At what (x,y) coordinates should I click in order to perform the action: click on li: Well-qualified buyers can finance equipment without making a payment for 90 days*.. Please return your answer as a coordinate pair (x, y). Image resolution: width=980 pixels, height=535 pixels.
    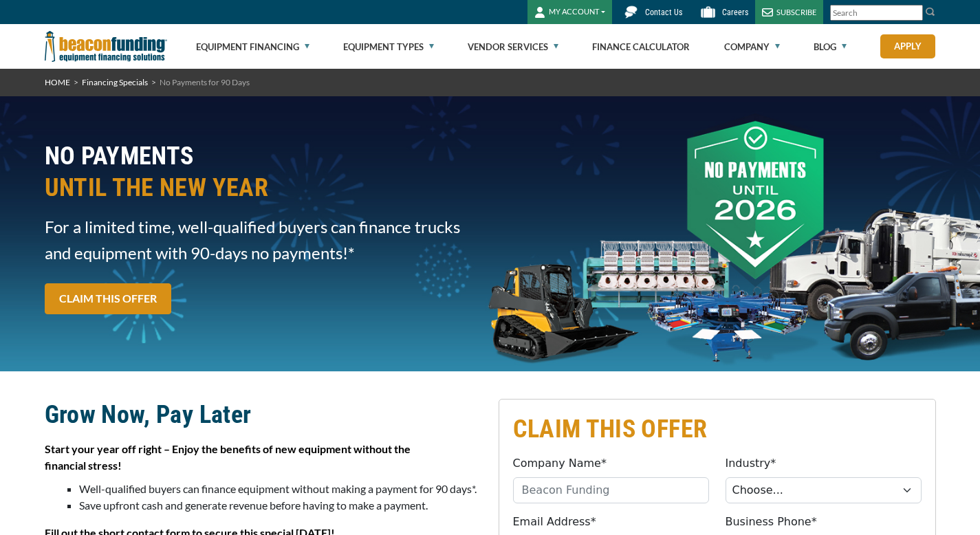
    Looking at the image, I should click on (281, 489).